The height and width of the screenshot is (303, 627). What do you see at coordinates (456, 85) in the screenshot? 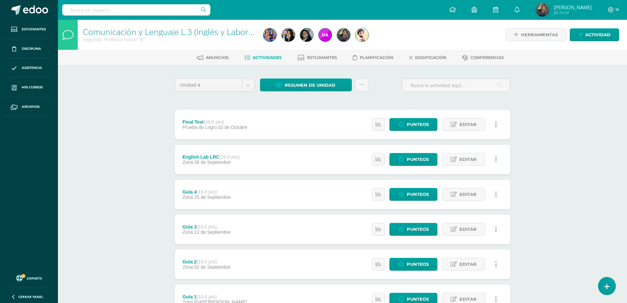
I see `input: Busca la actividad aquí...` at bounding box center [456, 85].